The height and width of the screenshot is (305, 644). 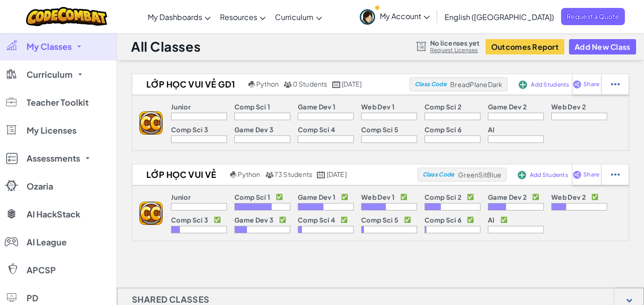 What do you see at coordinates (46, 242) in the screenshot?
I see `span: AI League` at bounding box center [46, 242].